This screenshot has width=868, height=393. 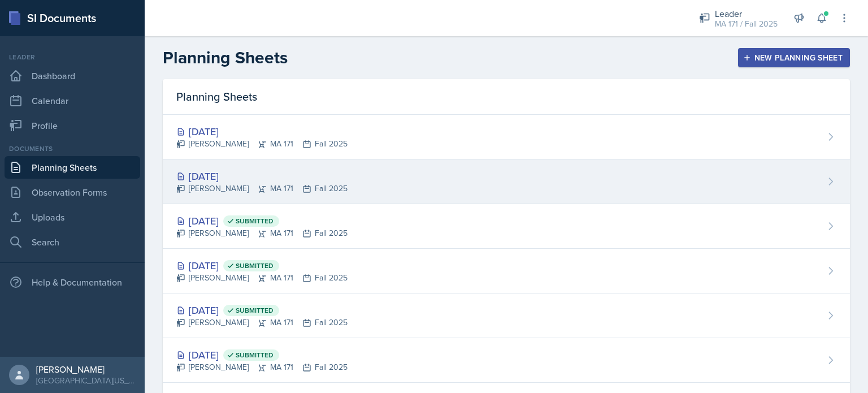 What do you see at coordinates (73, 193) in the screenshot?
I see `a: Observation Forms` at bounding box center [73, 193].